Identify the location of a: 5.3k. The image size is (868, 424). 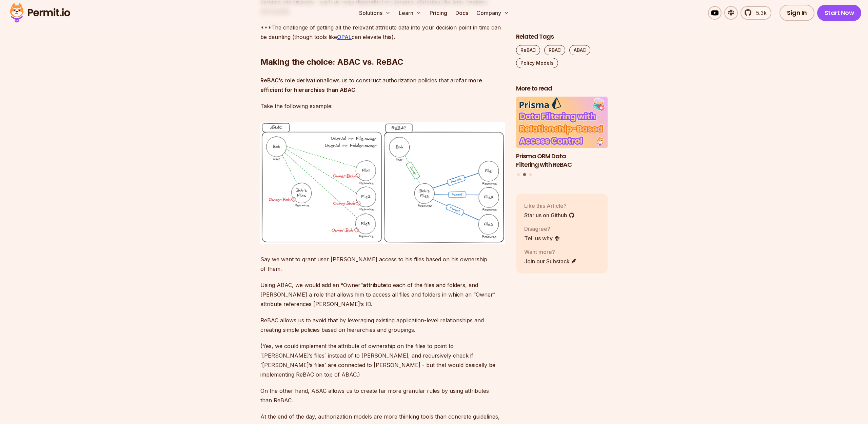
(756, 13).